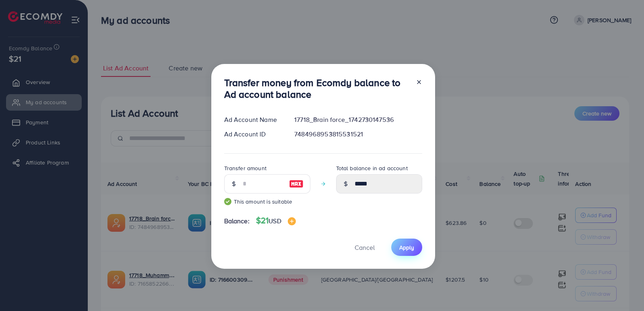 The image size is (644, 311). Describe the element at coordinates (245, 168) in the screenshot. I see `label: Transfer amount` at that location.